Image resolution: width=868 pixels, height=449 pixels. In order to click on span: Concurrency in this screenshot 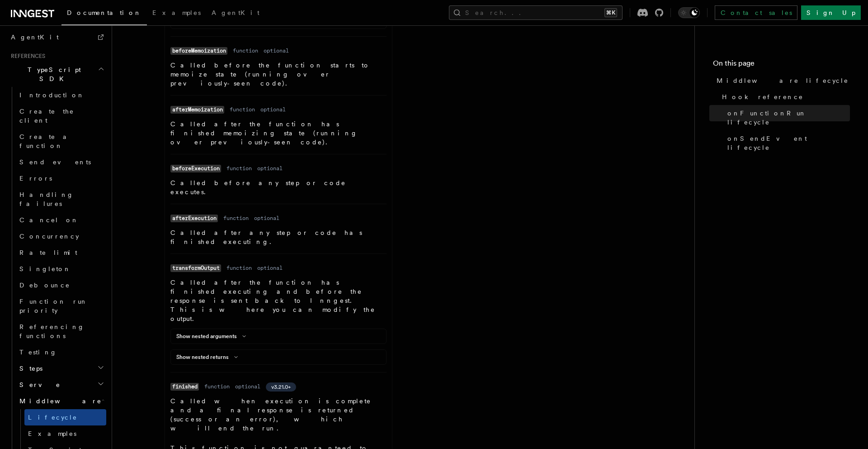, I will do `click(50, 236)`.